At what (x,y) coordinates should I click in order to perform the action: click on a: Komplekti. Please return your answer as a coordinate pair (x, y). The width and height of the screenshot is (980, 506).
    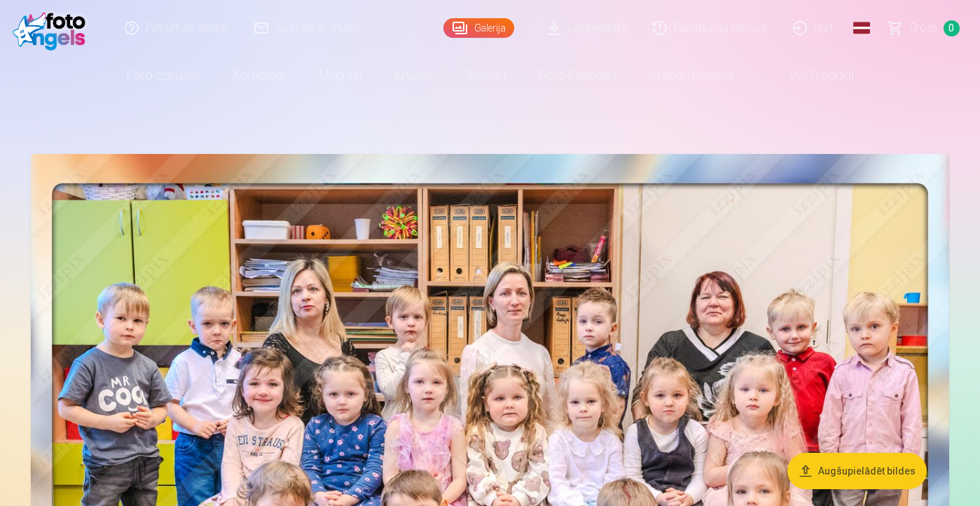
    Looking at the image, I should click on (259, 75).